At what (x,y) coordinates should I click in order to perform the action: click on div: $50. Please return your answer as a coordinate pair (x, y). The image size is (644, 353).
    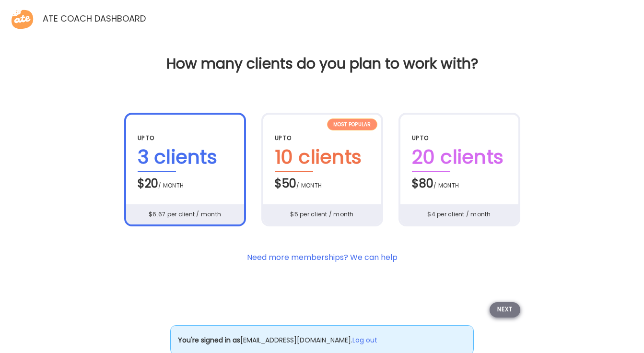
    Looking at the image, I should click on (322, 183).